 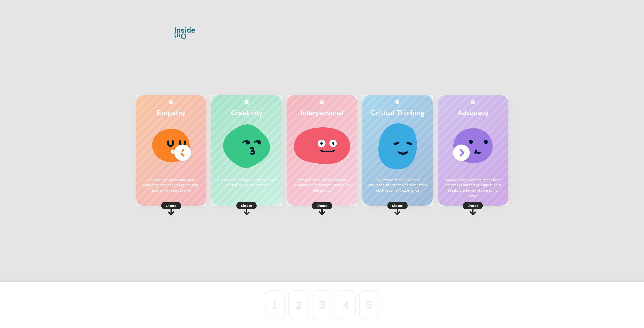 I want to click on h2: Advocacy, so click(x=473, y=112).